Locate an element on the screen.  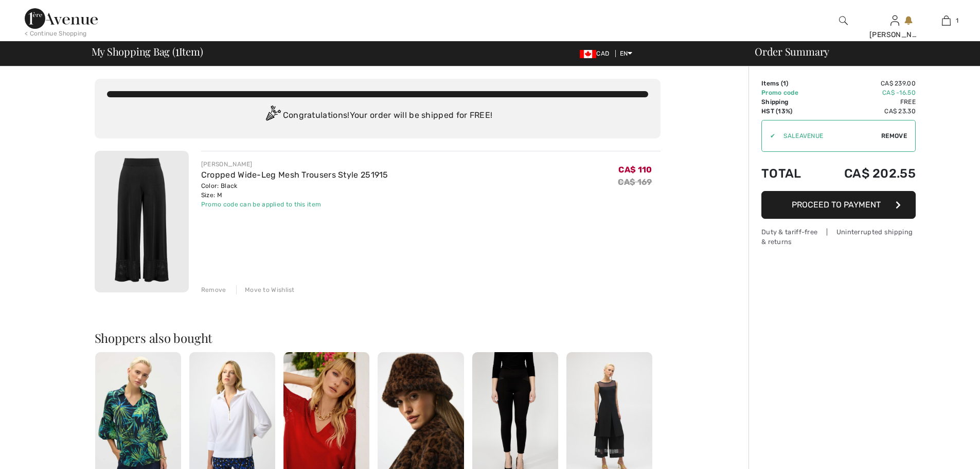
td: Promo code is located at coordinates (789, 93).